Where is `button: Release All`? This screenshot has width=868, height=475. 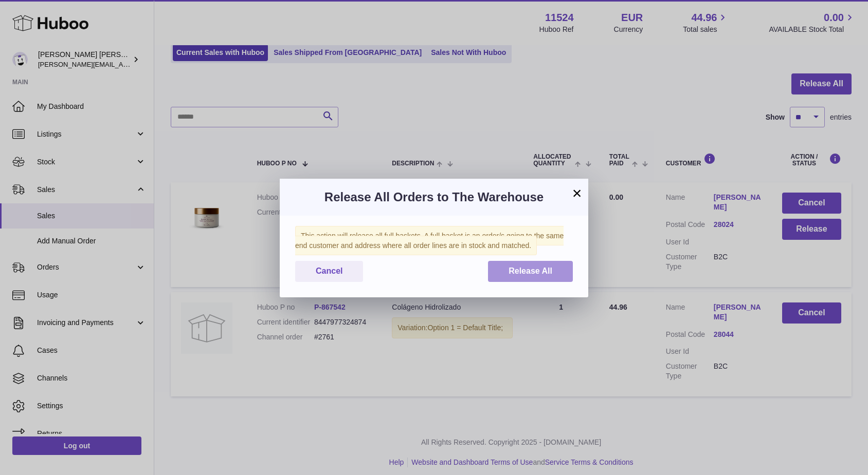
button: Release All is located at coordinates (530, 271).